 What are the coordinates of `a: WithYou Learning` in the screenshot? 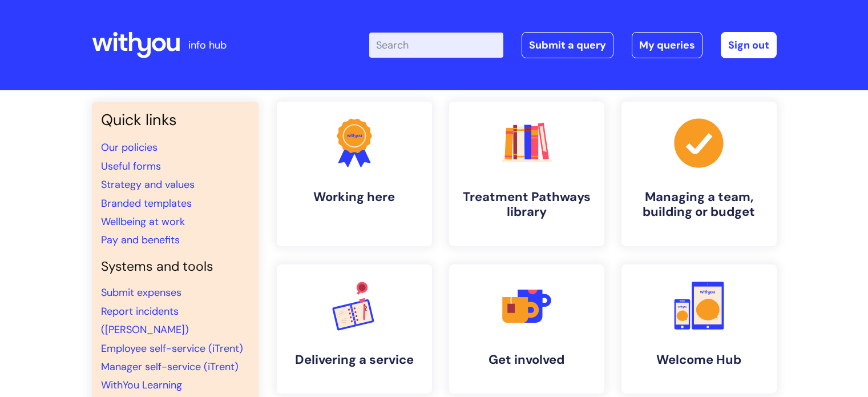 It's located at (141, 385).